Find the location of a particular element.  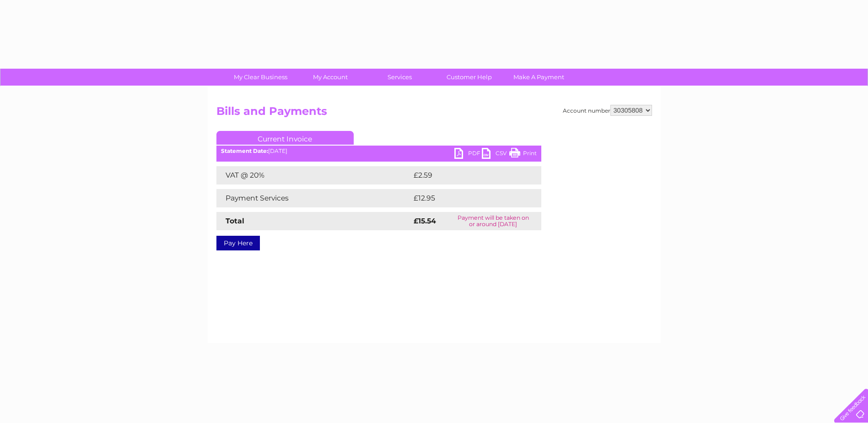

td: VAT @ 20% is located at coordinates (314, 175).